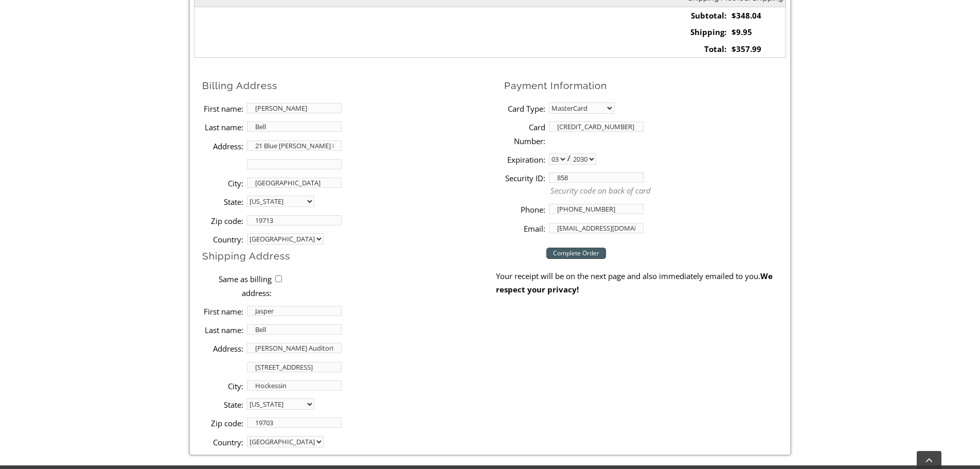 Image resolution: width=980 pixels, height=469 pixels. Describe the element at coordinates (701, 49) in the screenshot. I see `td: Total:` at that location.